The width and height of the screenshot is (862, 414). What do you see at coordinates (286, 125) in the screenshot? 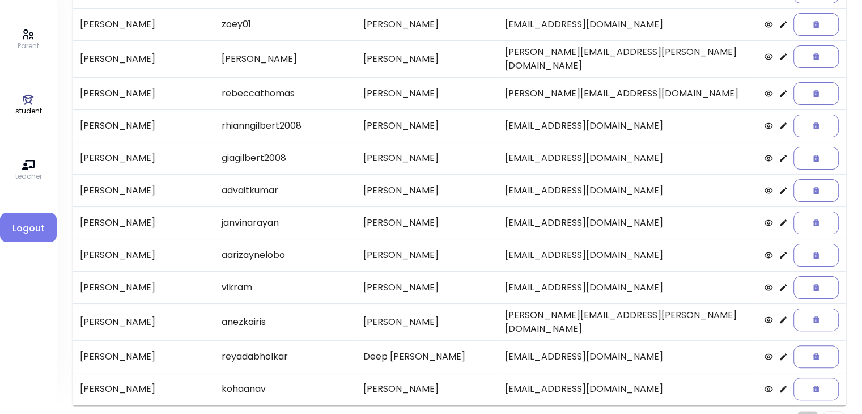
I see `td: rhianngilbert2008` at bounding box center [286, 125].